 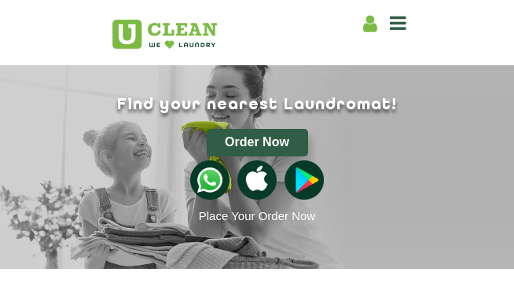 What do you see at coordinates (304, 180) in the screenshot?
I see `img: playstoreicon.png` at bounding box center [304, 180].